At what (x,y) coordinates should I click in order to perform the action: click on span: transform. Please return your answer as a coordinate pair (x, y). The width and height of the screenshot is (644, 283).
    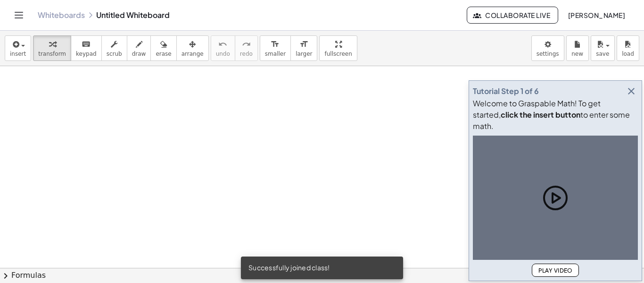
    Looking at the image, I should click on (52, 54).